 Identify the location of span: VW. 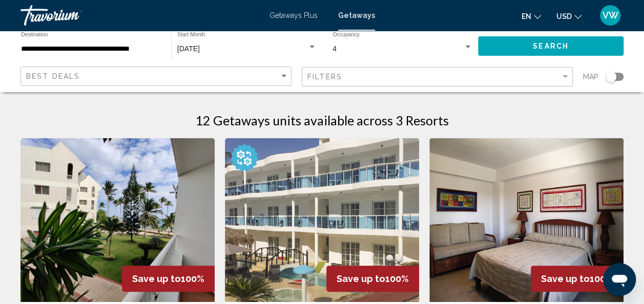
(610, 16).